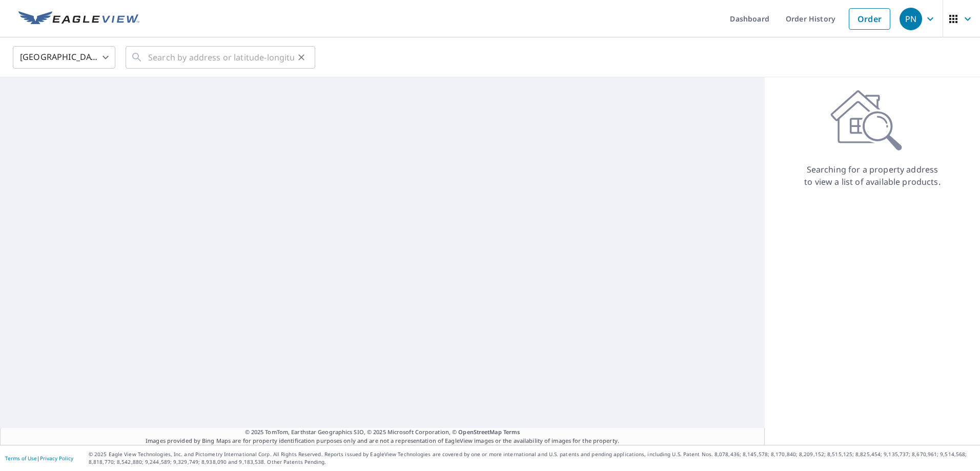 The height and width of the screenshot is (471, 980). I want to click on a: Order, so click(869, 19).